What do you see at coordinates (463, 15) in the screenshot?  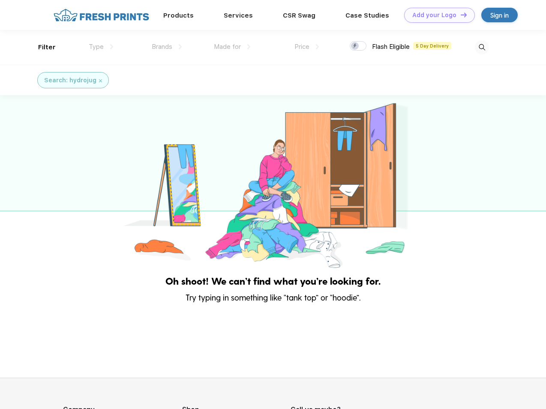 I see `img: DT` at bounding box center [463, 15].